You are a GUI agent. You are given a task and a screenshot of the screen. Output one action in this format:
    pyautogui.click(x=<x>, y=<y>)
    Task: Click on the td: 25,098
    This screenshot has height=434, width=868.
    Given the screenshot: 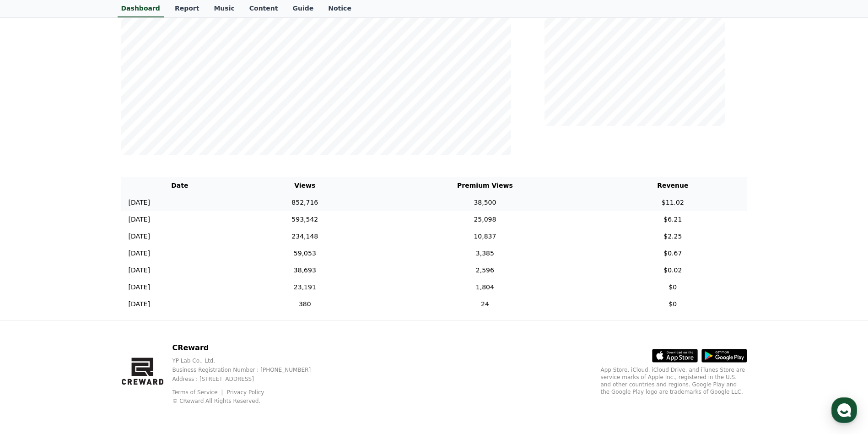 What is the action you would take?
    pyautogui.click(x=485, y=219)
    